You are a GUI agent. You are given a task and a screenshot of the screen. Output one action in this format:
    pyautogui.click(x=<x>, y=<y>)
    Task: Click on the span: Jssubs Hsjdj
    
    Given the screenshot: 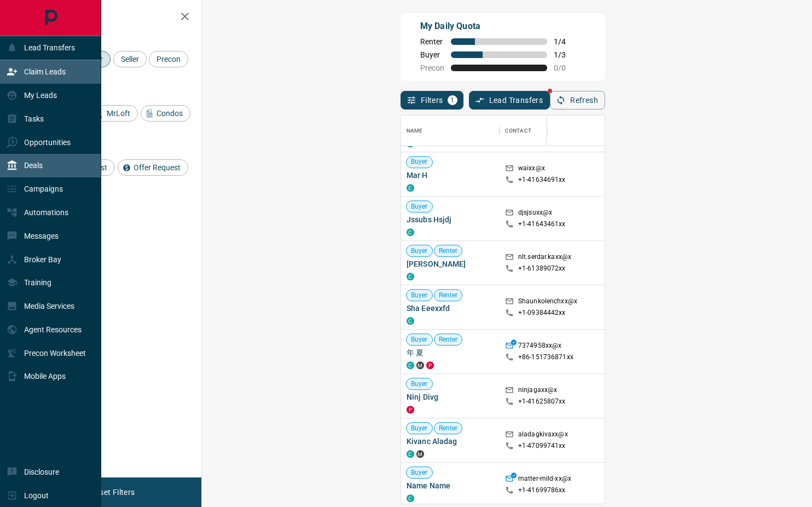 What is the action you would take?
    pyautogui.click(x=450, y=220)
    